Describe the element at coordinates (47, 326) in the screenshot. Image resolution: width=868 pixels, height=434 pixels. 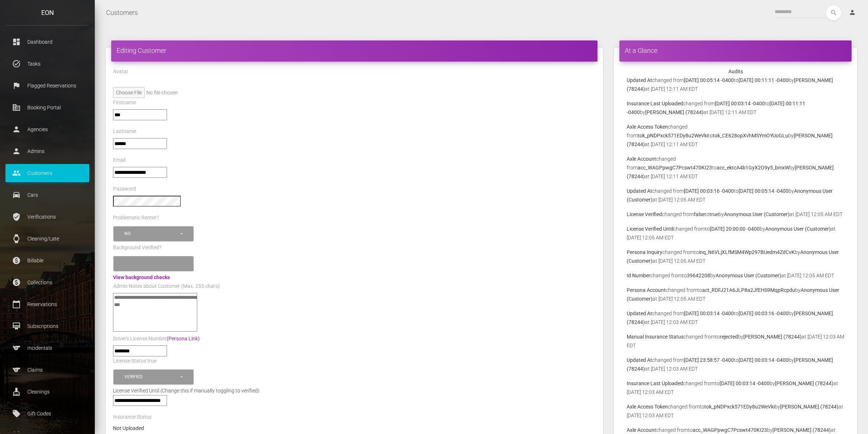
I see `p: Subscriptions` at that location.